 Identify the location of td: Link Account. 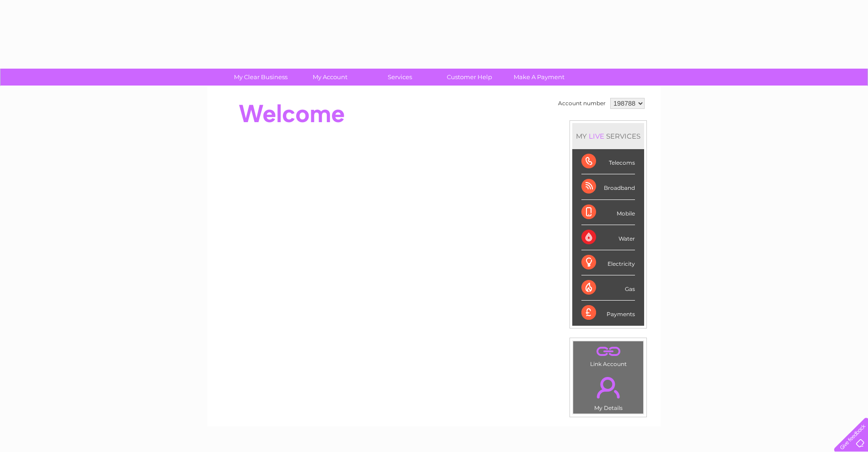
(608, 354).